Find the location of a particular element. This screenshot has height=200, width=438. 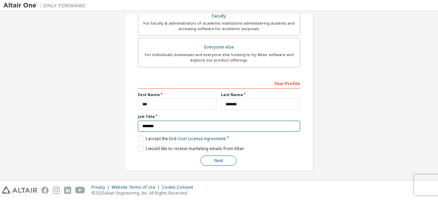

div: For faculty & administrators of academic institutions administering students and accessing softwa... is located at coordinates (219, 26).